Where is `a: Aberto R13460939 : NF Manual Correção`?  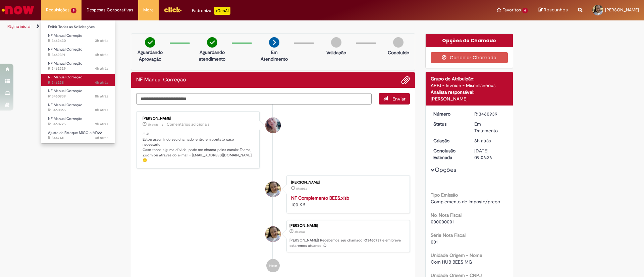
a: Aberto R13460939 : NF Manual Correção is located at coordinates (78, 94).